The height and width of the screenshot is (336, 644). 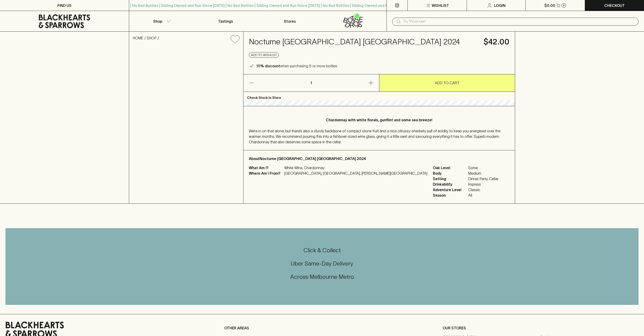 What do you see at coordinates (266, 173) in the screenshot?
I see `p: Where Am I From?` at bounding box center [266, 173].